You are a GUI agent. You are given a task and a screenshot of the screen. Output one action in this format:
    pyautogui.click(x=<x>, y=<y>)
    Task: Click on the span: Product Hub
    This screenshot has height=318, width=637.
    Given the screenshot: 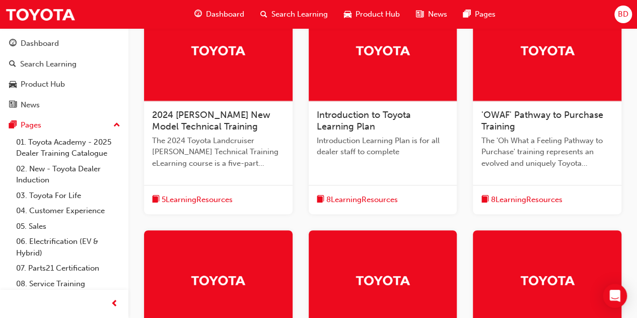 What is the action you would take?
    pyautogui.click(x=378, y=14)
    